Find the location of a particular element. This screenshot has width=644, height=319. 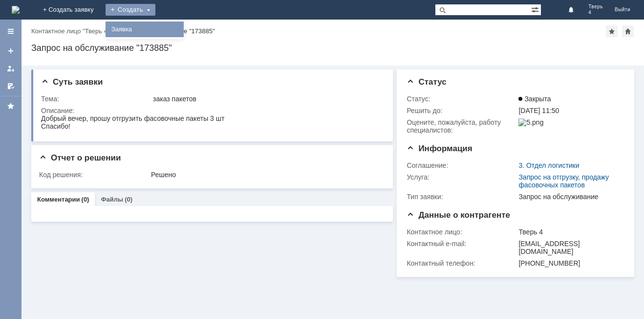

div: Запрос на обслуживание is located at coordinates (569, 197).